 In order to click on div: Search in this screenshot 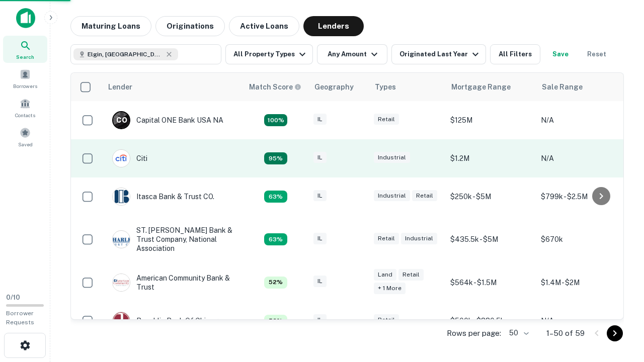, I will do `click(25, 49)`.